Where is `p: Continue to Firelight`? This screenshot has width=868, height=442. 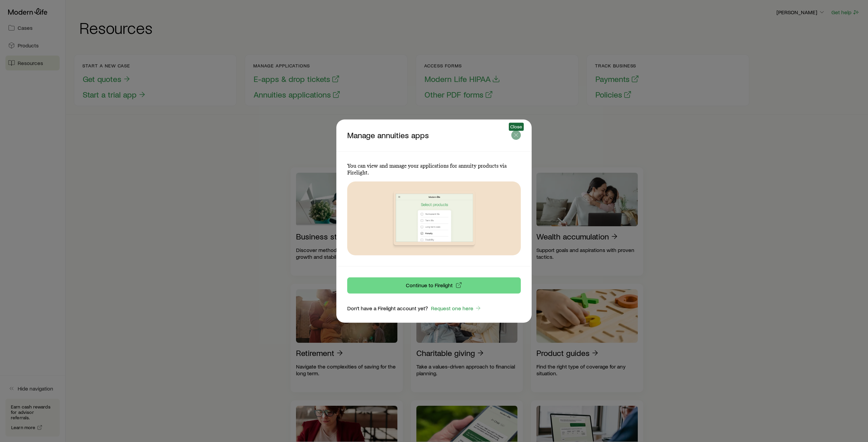
p: Continue to Firelight is located at coordinates (429, 286).